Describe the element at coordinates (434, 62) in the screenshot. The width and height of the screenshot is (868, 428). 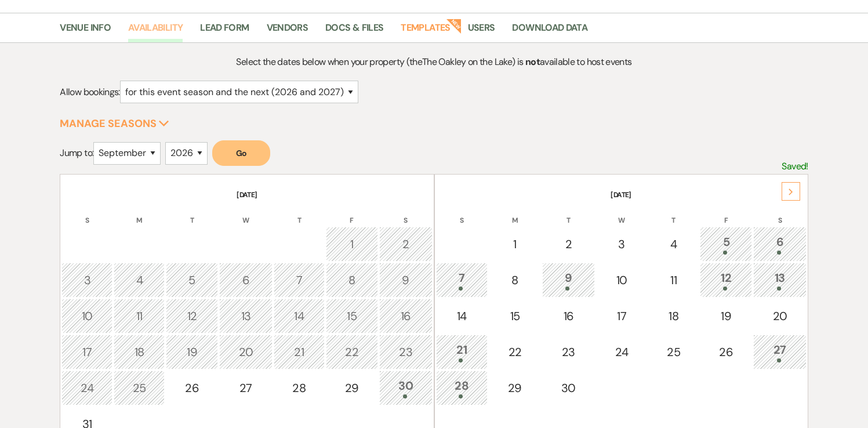
I see `p: Select the dates below when your property (the The Oakley on the Lake ) is available to host events` at that location.